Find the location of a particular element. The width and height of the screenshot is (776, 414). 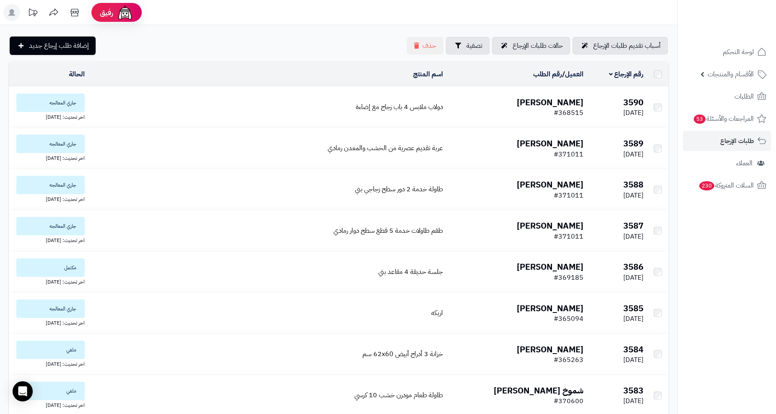

span: الطلبات is located at coordinates (744, 96).